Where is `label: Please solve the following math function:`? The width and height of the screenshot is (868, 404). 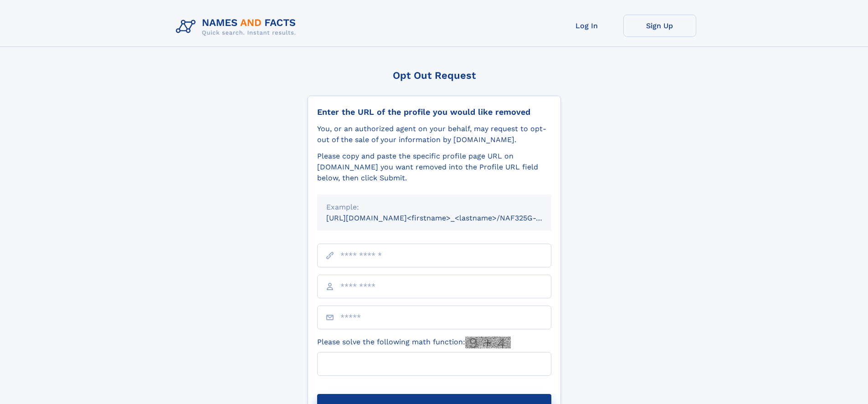 label: Please solve the following math function: is located at coordinates (414, 342).